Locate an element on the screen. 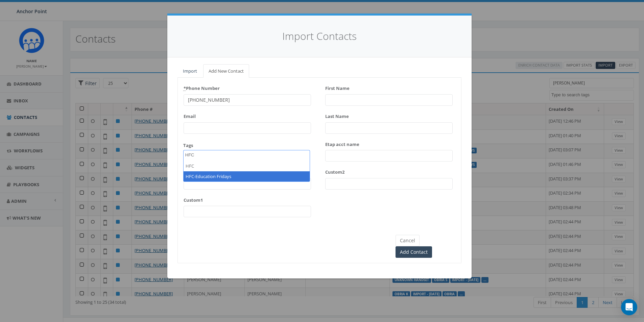  label: Etap acct name is located at coordinates (342, 143).